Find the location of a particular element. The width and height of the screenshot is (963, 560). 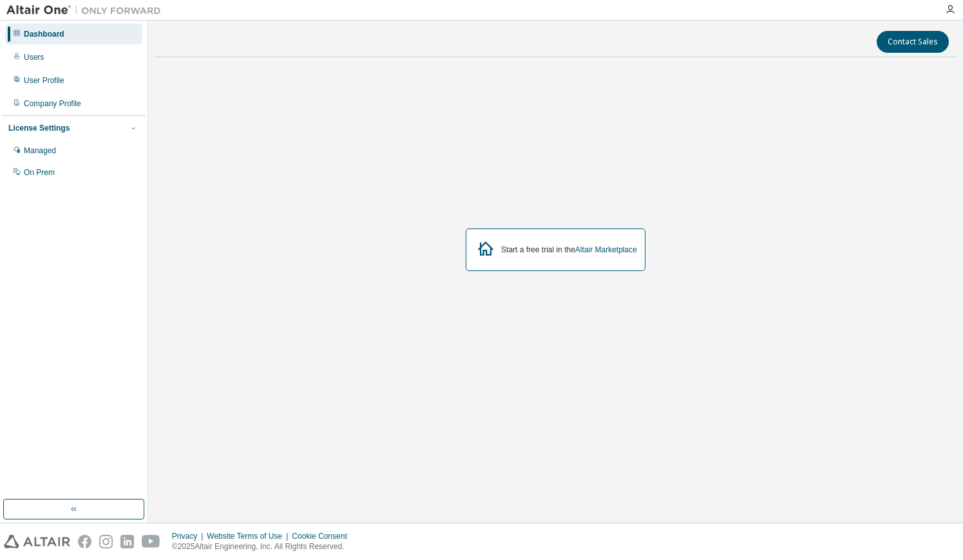

img: altair_logo.svg is located at coordinates (36, 541).